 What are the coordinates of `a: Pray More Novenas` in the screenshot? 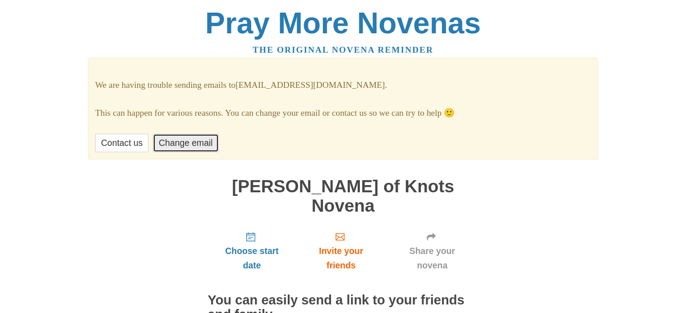 It's located at (343, 23).